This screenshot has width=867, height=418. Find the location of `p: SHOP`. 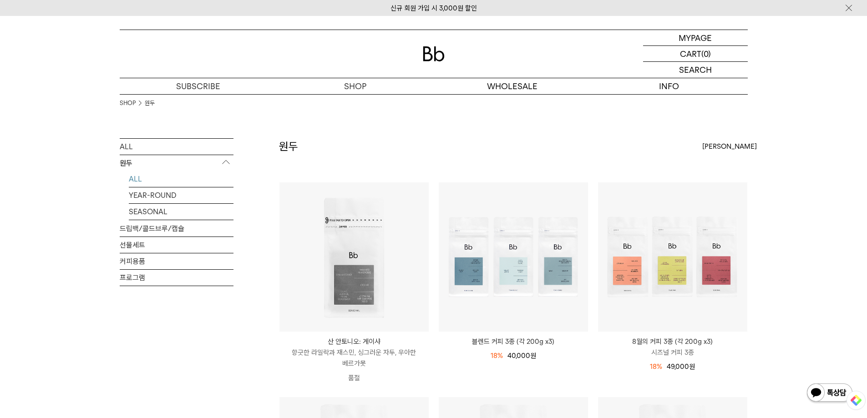

p: SHOP is located at coordinates (355, 86).